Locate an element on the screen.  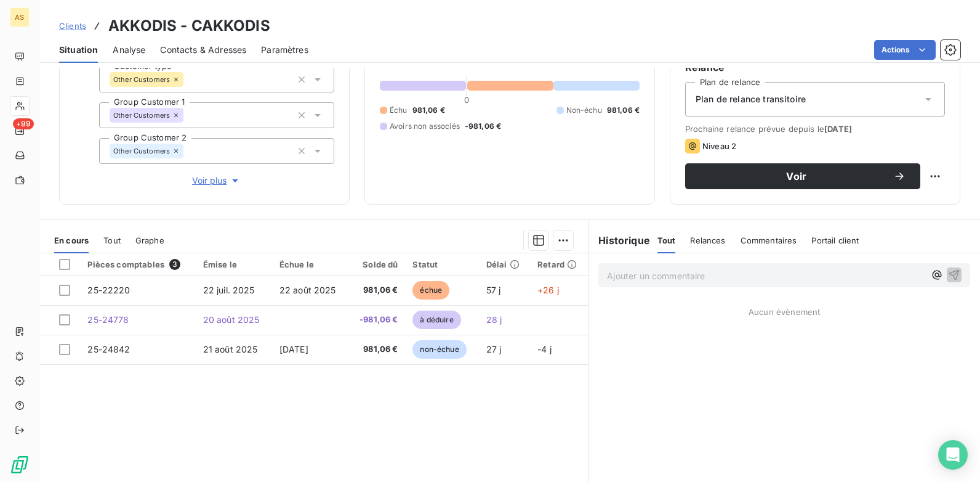
span: -4 j is located at coordinates (544, 349).